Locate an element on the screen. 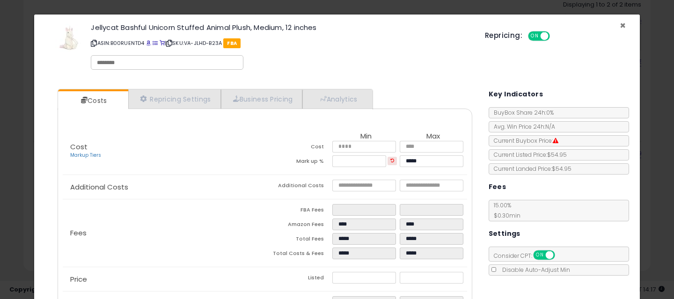 The image size is (674, 299). p: Cost is located at coordinates (164, 151).